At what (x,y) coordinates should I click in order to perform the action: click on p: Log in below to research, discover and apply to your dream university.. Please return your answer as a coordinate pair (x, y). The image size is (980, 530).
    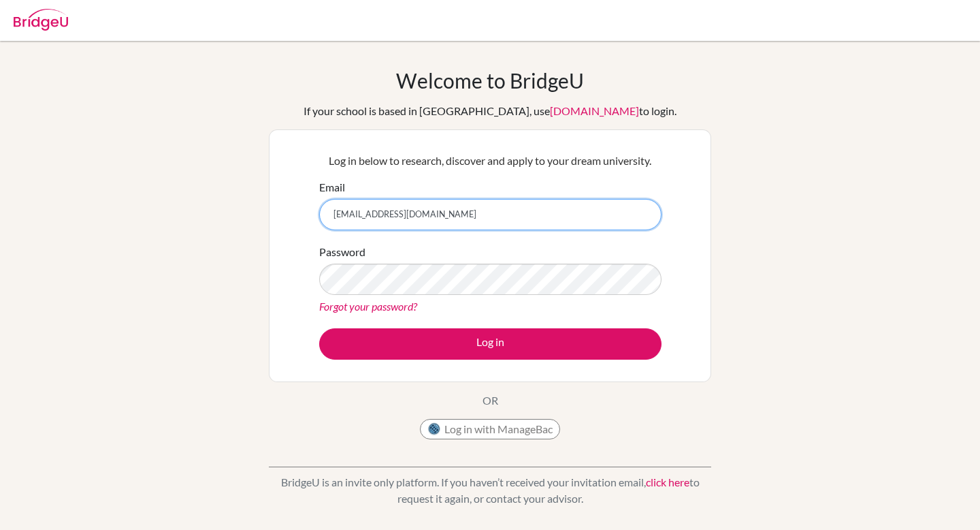
    Looking at the image, I should click on (490, 160).